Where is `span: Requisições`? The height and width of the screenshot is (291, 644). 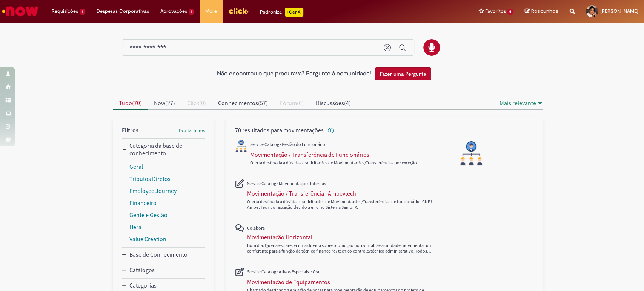 span: Requisições is located at coordinates (65, 11).